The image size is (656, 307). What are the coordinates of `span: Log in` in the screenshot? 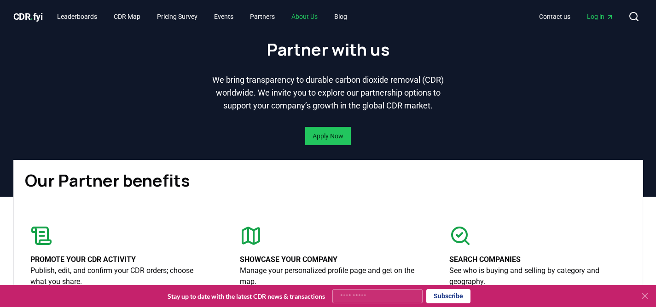 It's located at (600, 17).